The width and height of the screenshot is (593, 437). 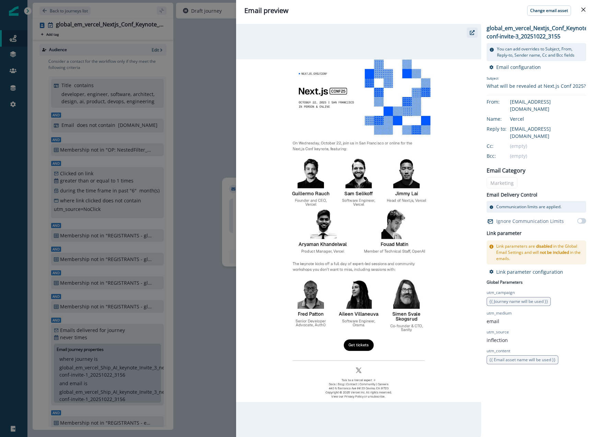 I want to click on span: not be included, so click(x=554, y=252).